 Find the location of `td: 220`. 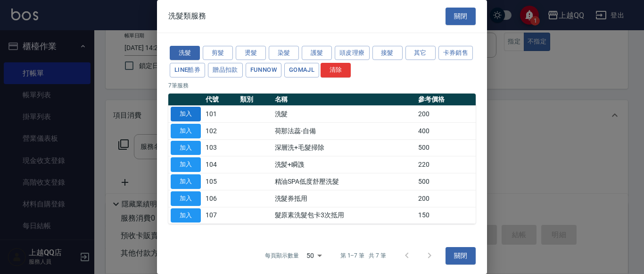

td: 220 is located at coordinates (446, 165).